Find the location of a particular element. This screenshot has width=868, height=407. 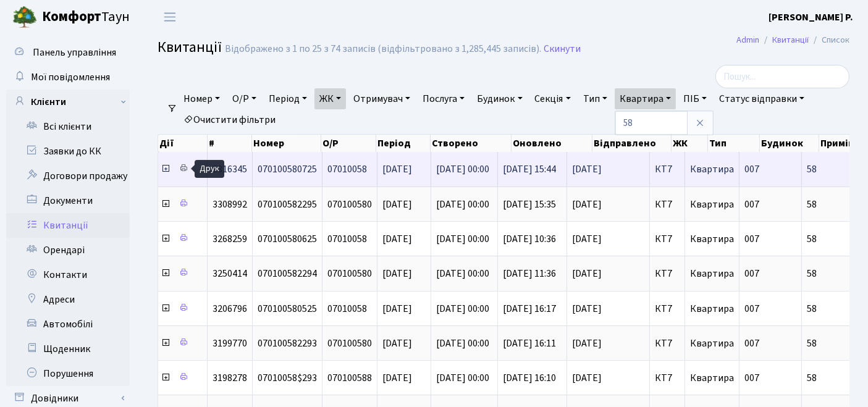

a: Панель управління is located at coordinates (67, 53).